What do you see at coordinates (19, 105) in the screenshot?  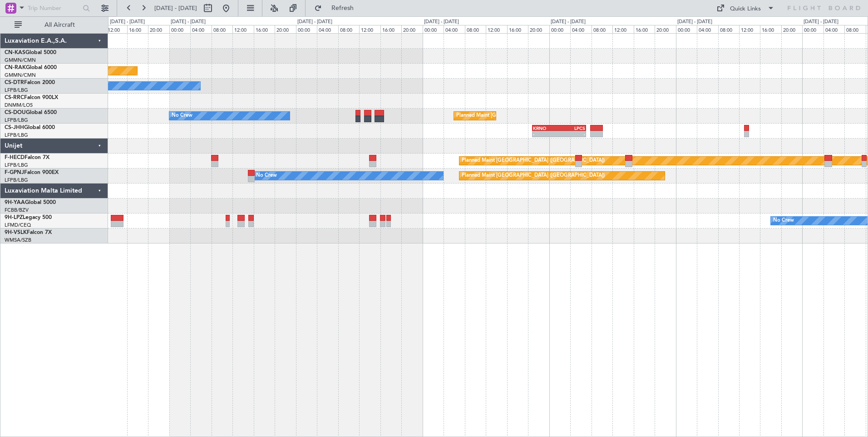 I see `a: DNMM/LOS` at bounding box center [19, 105].